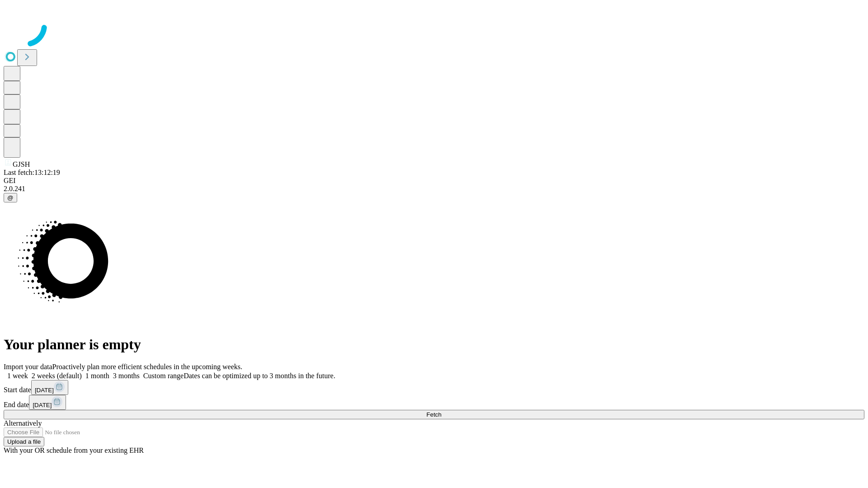 The width and height of the screenshot is (868, 488). What do you see at coordinates (32, 172) in the screenshot?
I see `span: Last fetch: 13:12:19` at bounding box center [32, 172].